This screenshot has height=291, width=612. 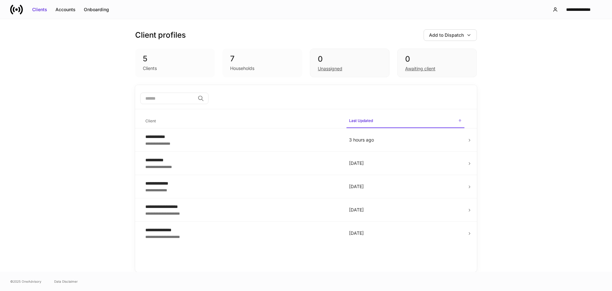 What do you see at coordinates (96, 10) in the screenshot?
I see `div: Onboarding` at bounding box center [96, 10].